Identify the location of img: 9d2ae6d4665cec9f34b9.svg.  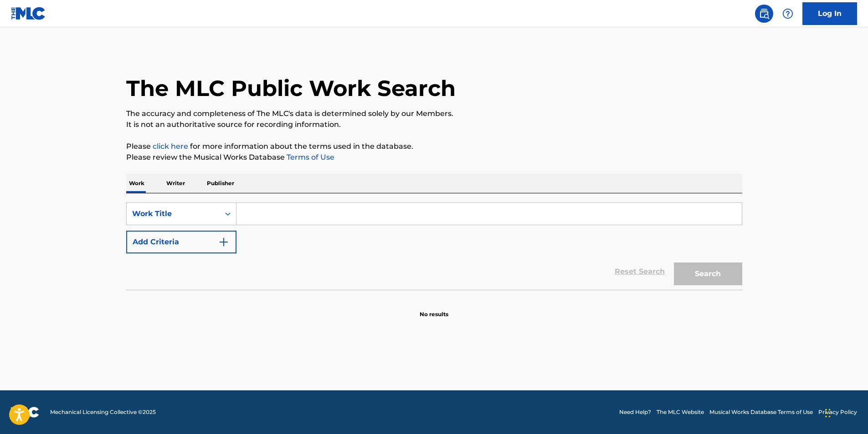
(224, 242).